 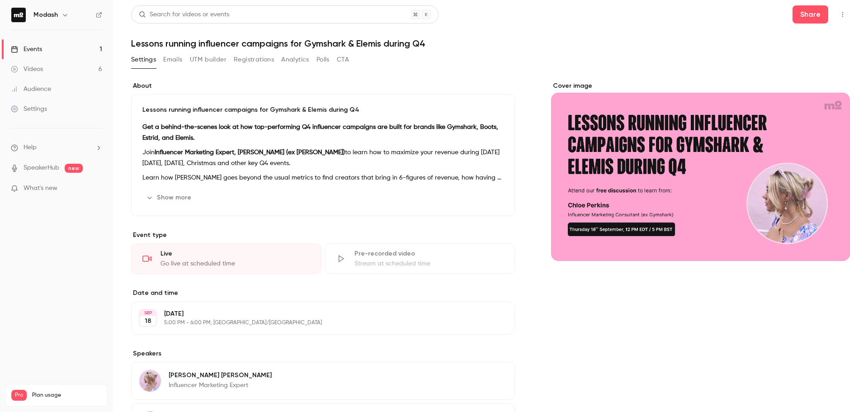 I want to click on button: UTM builder, so click(x=208, y=59).